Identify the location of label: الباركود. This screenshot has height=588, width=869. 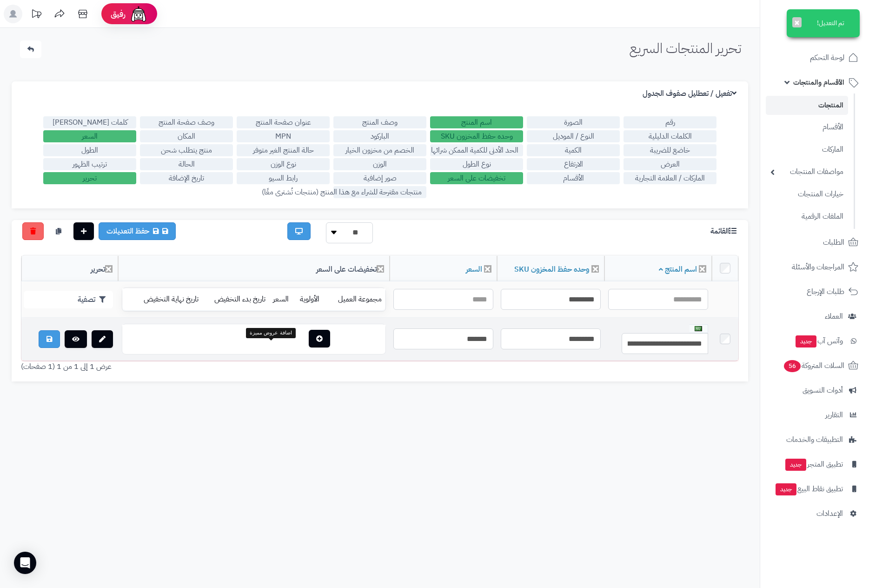
(380, 137).